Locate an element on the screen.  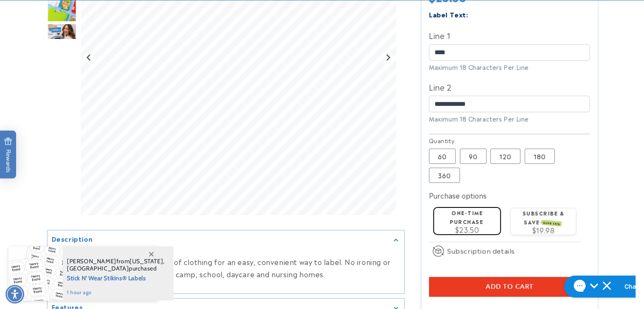
label: 90 is located at coordinates (473, 156).